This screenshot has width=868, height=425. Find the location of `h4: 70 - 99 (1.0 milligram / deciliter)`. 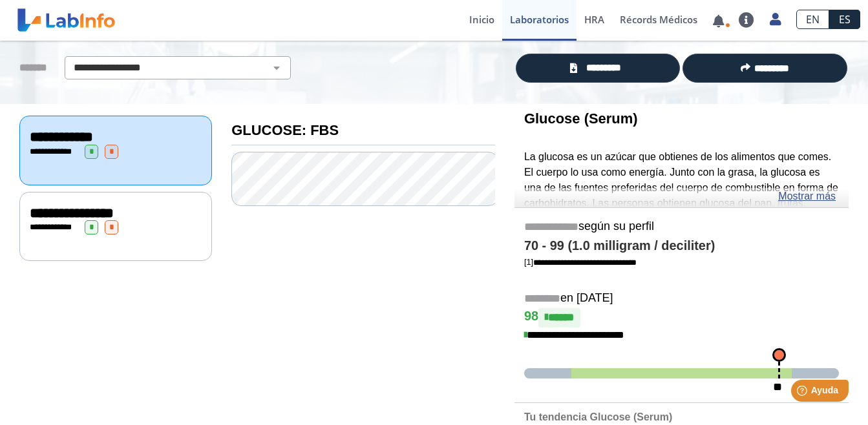

h4: 70 - 99 (1.0 milligram / deciliter) is located at coordinates (681, 246).